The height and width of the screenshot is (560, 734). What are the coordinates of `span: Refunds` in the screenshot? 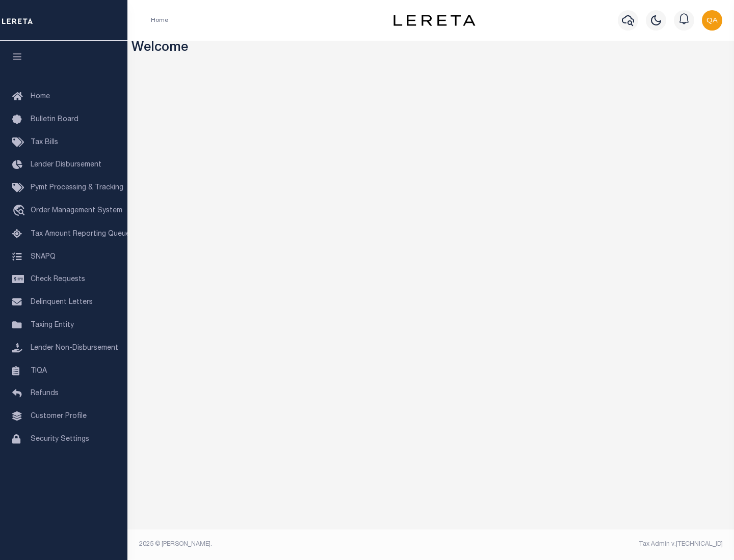 It's located at (44, 393).